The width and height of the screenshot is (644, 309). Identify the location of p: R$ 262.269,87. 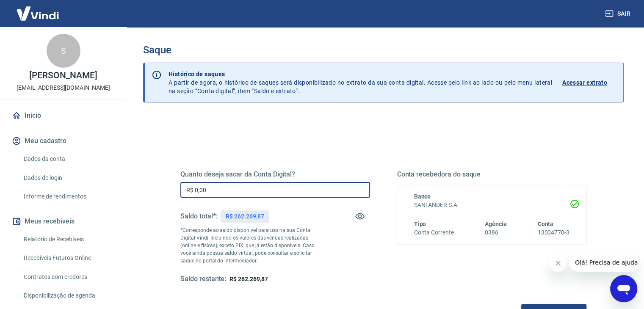
(245, 216).